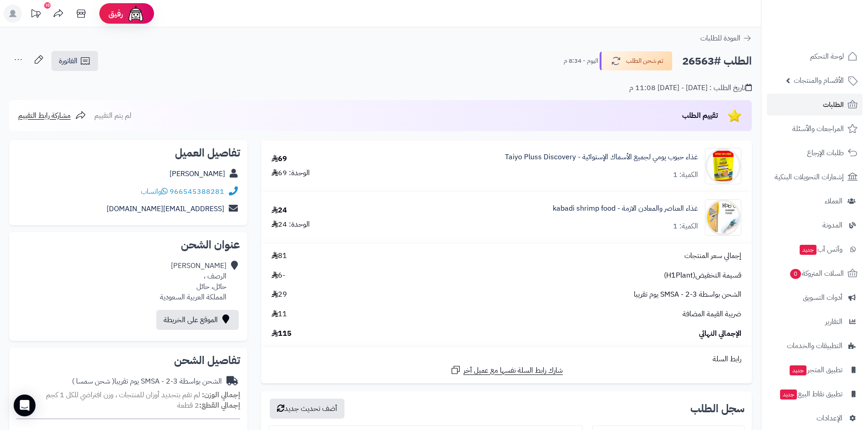 The image size is (868, 430). Describe the element at coordinates (815, 346) in the screenshot. I see `span: التطبيقات والخدمات` at that location.